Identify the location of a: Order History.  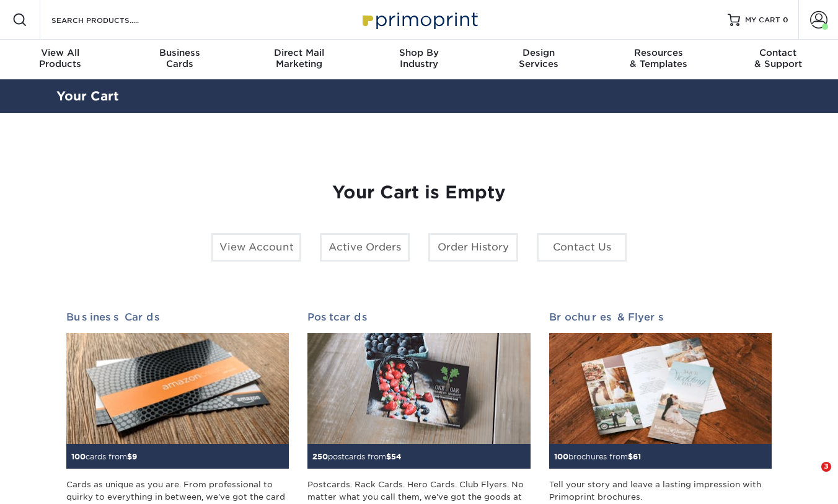
(473, 247).